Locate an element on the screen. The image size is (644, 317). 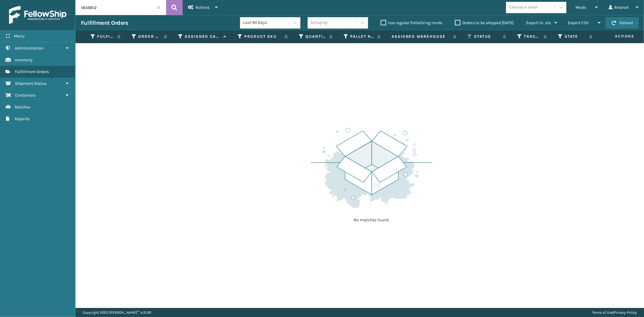
div: Group by is located at coordinates (319, 23).